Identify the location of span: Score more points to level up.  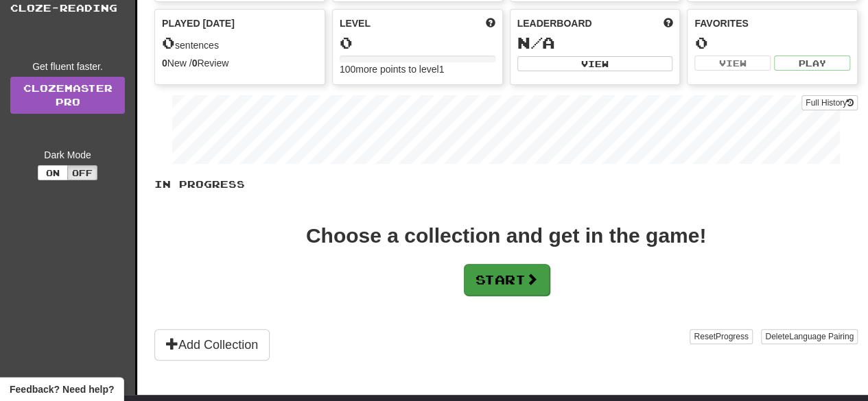
(491, 24).